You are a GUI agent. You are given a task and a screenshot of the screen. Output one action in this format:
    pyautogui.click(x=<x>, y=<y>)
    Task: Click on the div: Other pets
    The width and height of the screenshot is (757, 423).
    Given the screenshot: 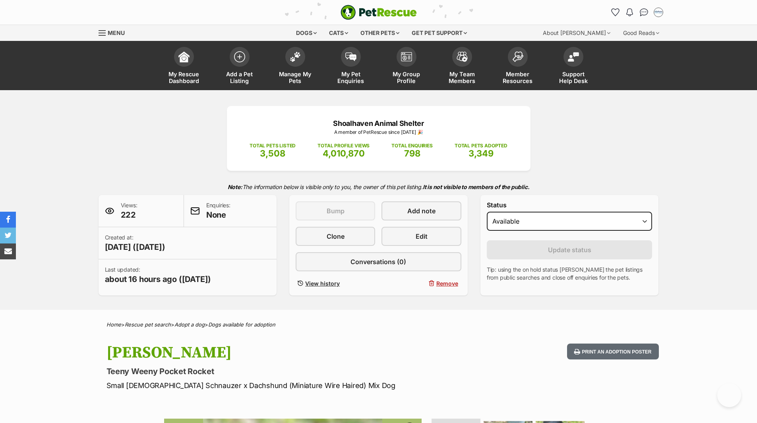 What is the action you would take?
    pyautogui.click(x=380, y=33)
    